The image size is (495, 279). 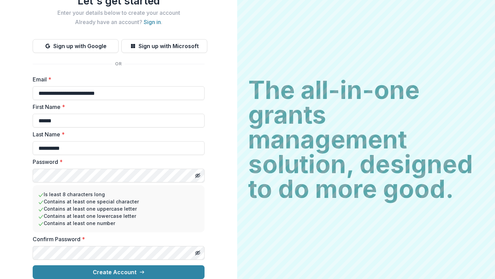 What do you see at coordinates (76, 46) in the screenshot?
I see `button: Sign up with Google` at bounding box center [76, 46].